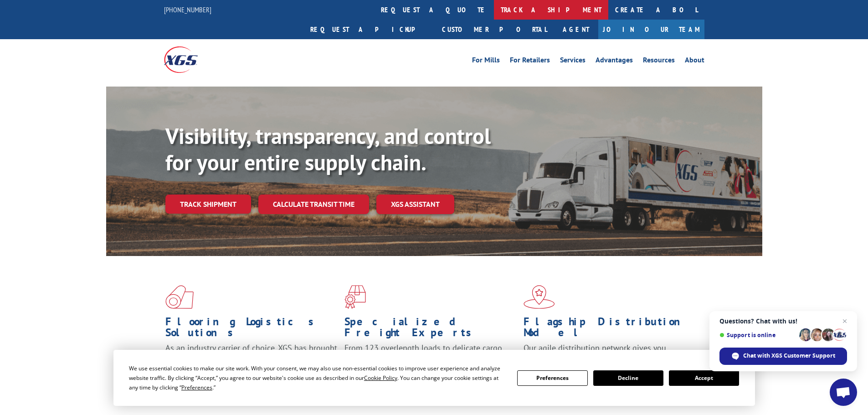 The width and height of the screenshot is (868, 415). I want to click on span: Preferences, so click(197, 387).